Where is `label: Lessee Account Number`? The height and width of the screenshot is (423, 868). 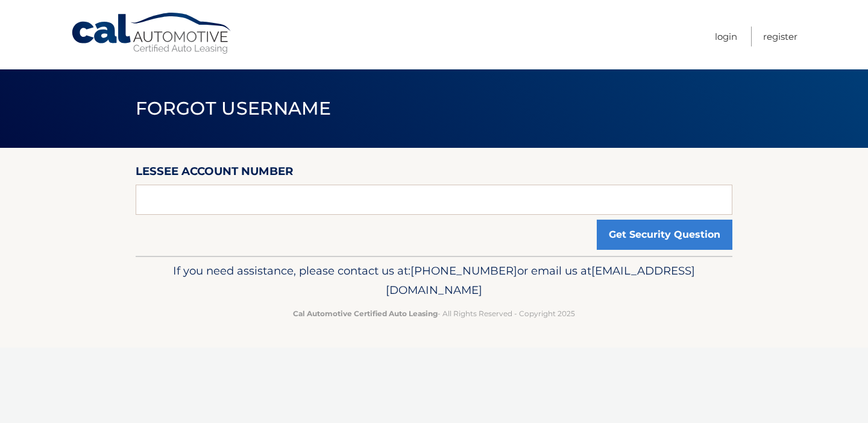
label: Lessee Account Number is located at coordinates (215, 173).